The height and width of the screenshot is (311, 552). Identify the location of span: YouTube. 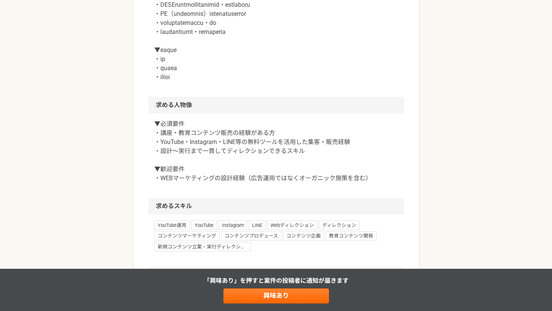
(204, 225).